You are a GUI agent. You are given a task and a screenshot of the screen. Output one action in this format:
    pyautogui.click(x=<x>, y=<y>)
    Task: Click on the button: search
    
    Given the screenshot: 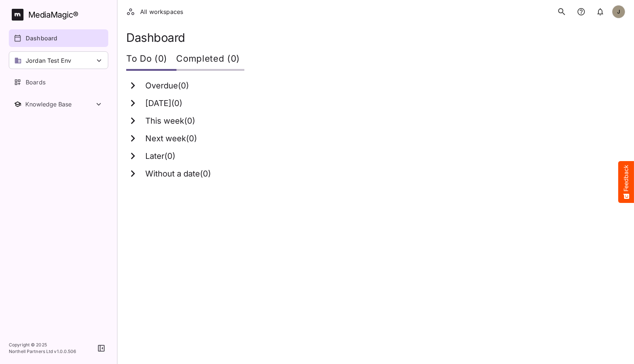 What is the action you would take?
    pyautogui.click(x=562, y=11)
    